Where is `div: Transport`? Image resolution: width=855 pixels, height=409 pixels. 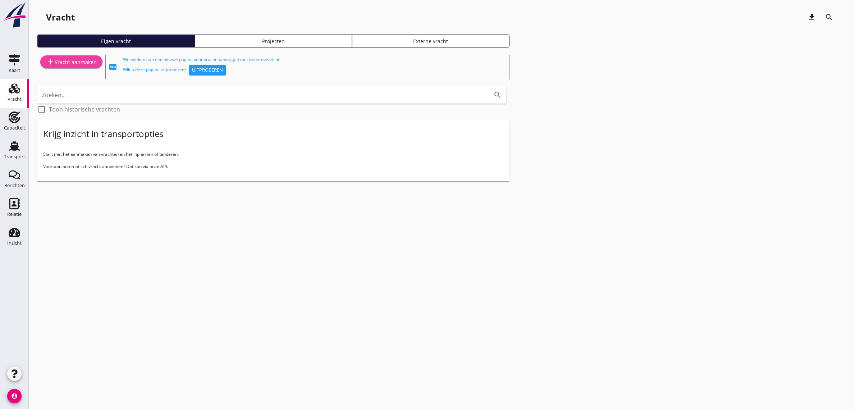
div: Transport is located at coordinates (14, 156).